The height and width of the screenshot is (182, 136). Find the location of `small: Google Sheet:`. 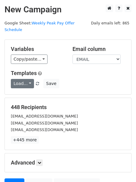

small: Google Sheet: is located at coordinates (39, 26).